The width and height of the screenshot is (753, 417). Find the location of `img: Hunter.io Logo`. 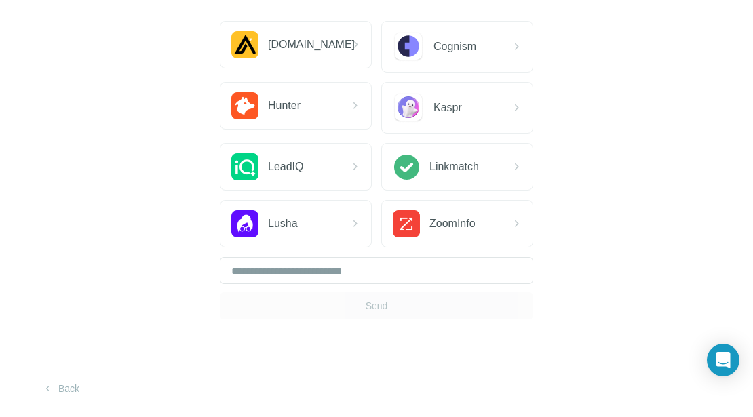

img: Hunter.io Logo is located at coordinates (245, 106).